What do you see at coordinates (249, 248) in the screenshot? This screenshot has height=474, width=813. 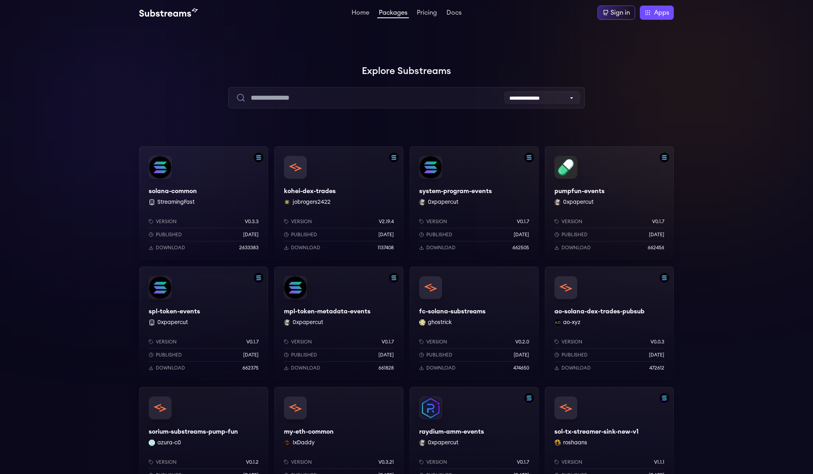 I see `p: 2633383` at bounding box center [249, 248].